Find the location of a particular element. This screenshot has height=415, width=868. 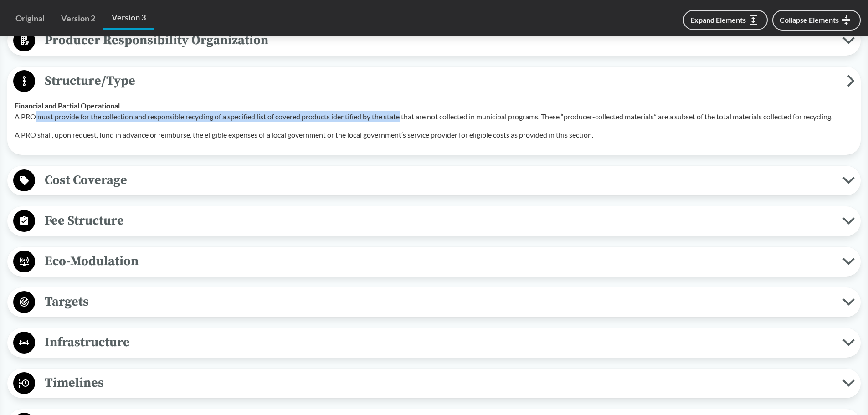

p: A PRO shall, upon request, fund in advance or reimburse, the eligible expenses of a local governm... is located at coordinates (434, 135).